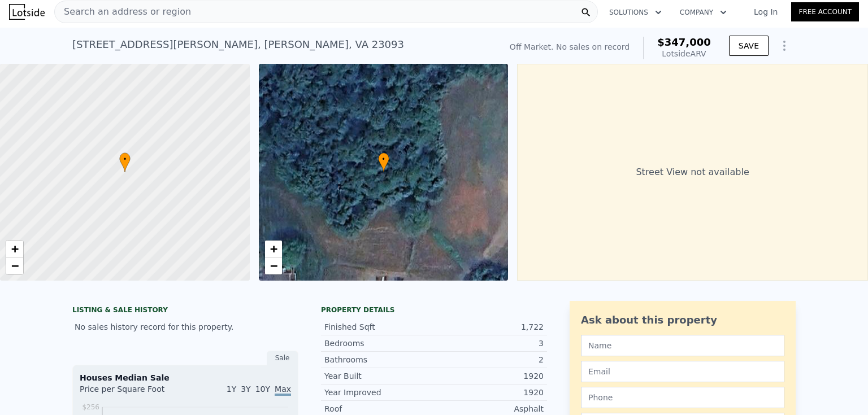  Describe the element at coordinates (683, 320) in the screenshot. I see `div: Ask about this property` at that location.